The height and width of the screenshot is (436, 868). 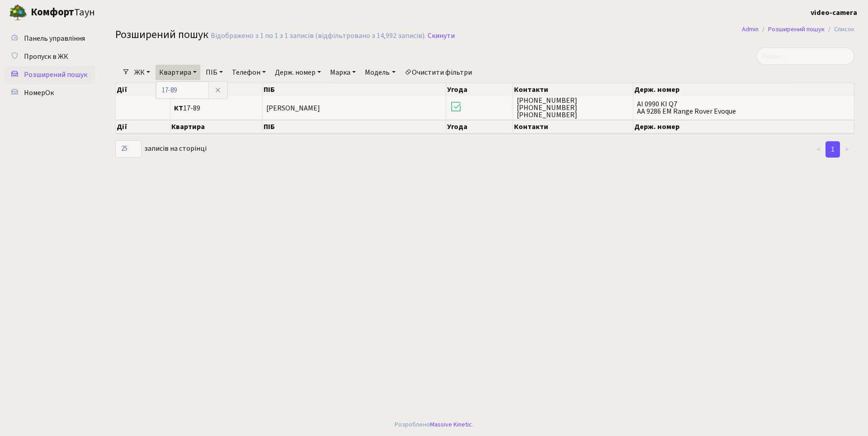 I want to click on a: Admin, so click(x=750, y=29).